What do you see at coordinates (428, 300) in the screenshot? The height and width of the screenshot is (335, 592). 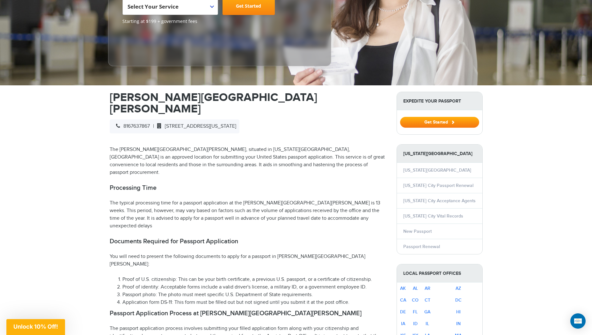 I see `a: CT` at bounding box center [428, 300].